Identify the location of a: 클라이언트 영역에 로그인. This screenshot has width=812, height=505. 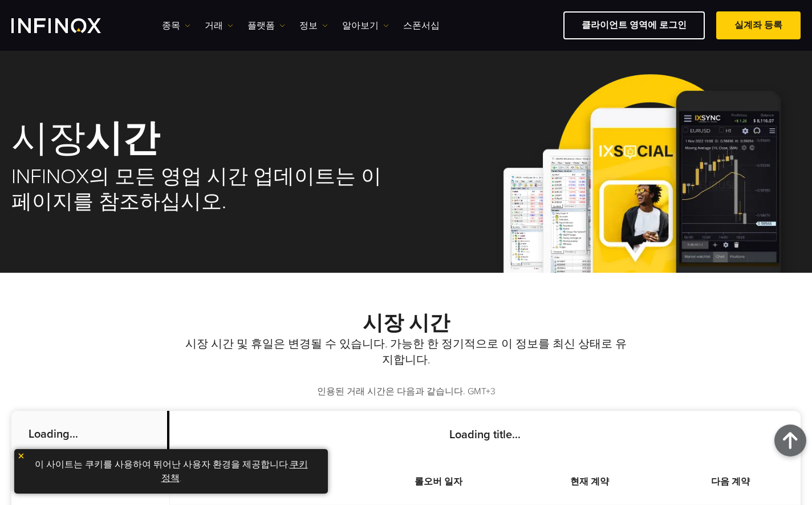
(634, 25).